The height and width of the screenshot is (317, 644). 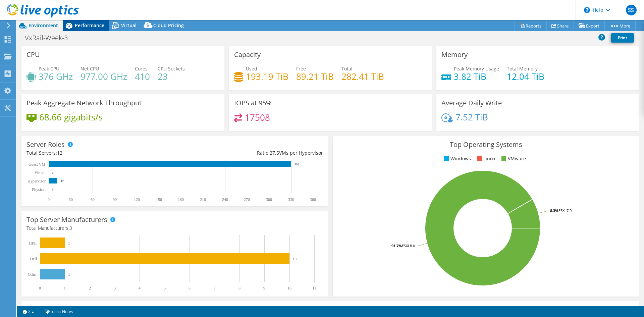 I want to click on span: Used, so click(x=252, y=69).